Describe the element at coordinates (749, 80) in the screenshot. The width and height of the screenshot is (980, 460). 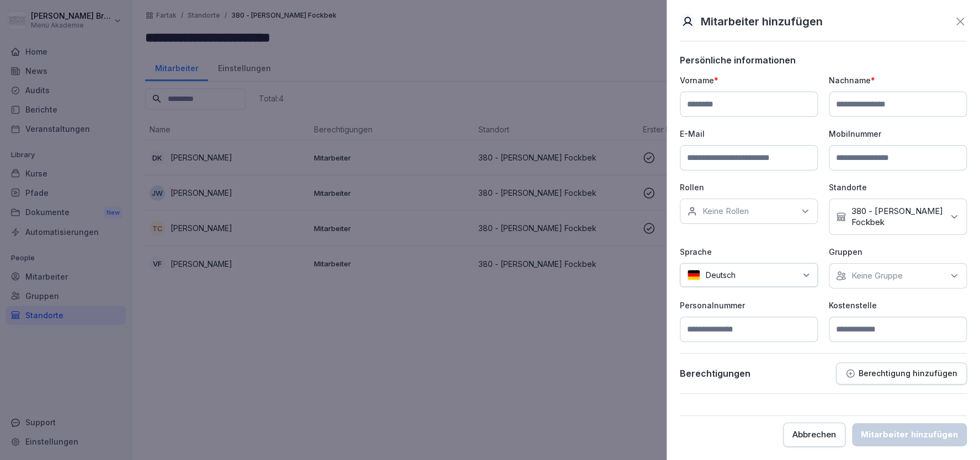
I see `p: Vorname` at that location.